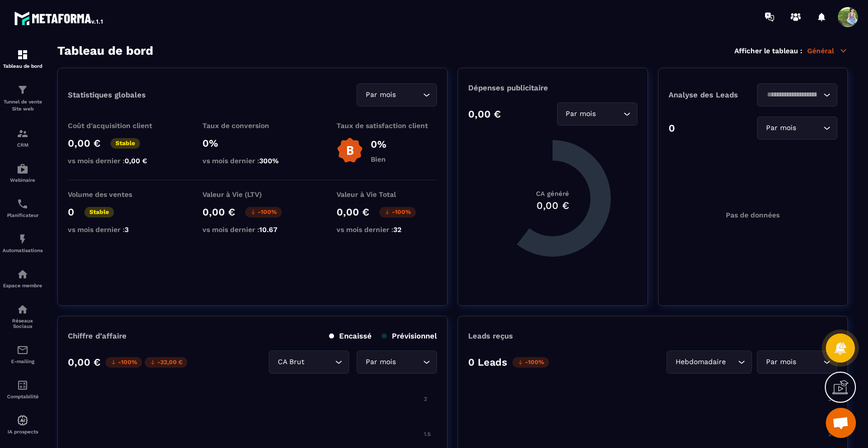 The height and width of the screenshot is (448, 868). What do you see at coordinates (23, 385) in the screenshot?
I see `img: accountant` at bounding box center [23, 385].